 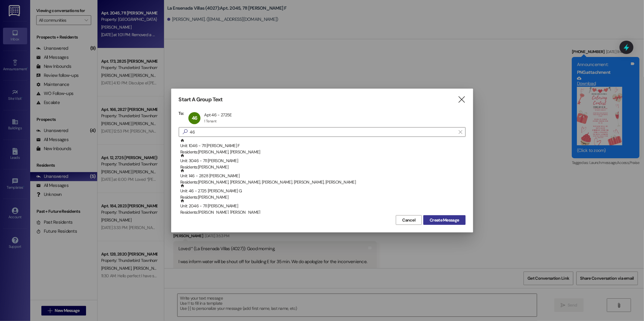 I want to click on span: 46, so click(x=195, y=118).